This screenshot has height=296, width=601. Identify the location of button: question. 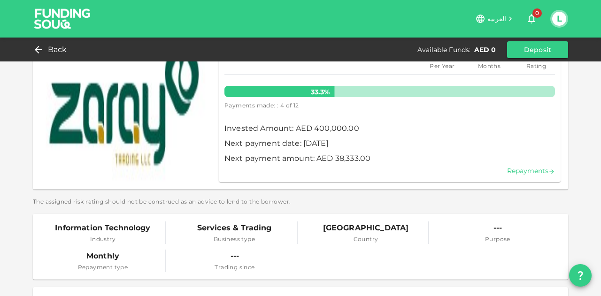
(580, 275).